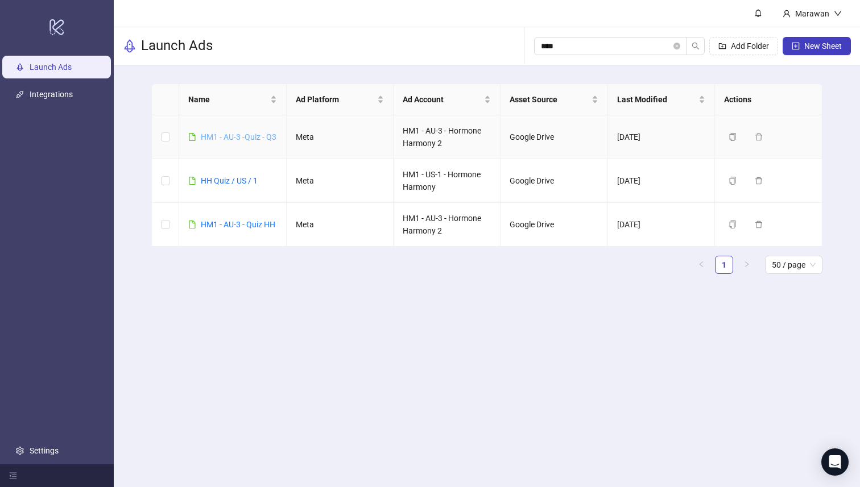 This screenshot has width=860, height=487. Describe the element at coordinates (768, 100) in the screenshot. I see `th: Actions` at that location.